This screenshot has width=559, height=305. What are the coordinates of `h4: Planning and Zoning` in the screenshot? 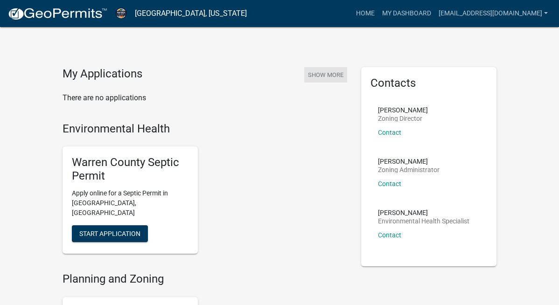 It's located at (205, 279).